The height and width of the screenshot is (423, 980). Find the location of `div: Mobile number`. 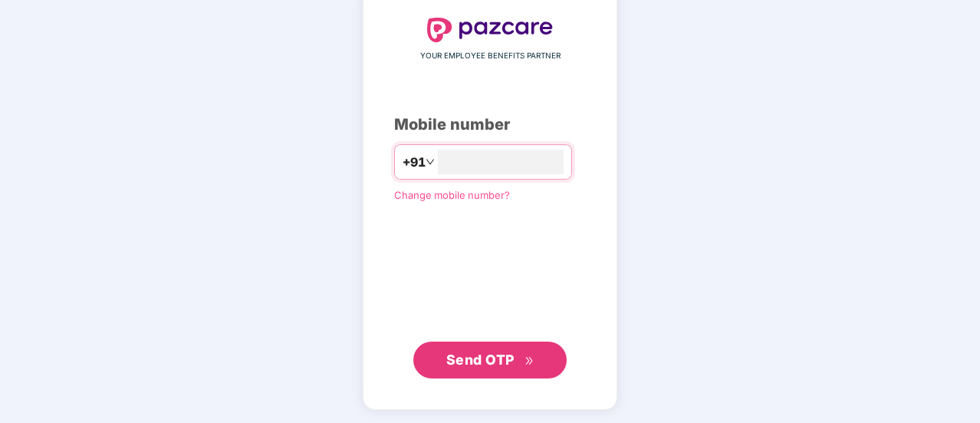

div: Mobile number is located at coordinates (490, 124).